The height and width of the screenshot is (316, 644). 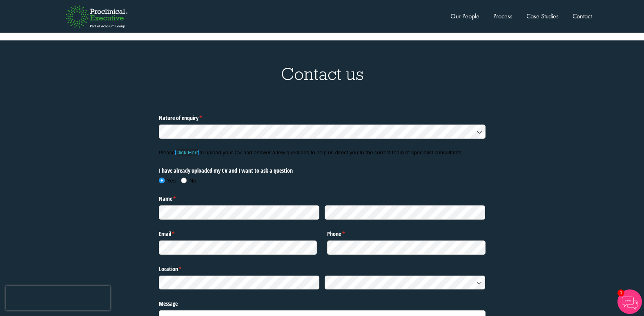 I want to click on legend: Name, so click(x=322, y=198).